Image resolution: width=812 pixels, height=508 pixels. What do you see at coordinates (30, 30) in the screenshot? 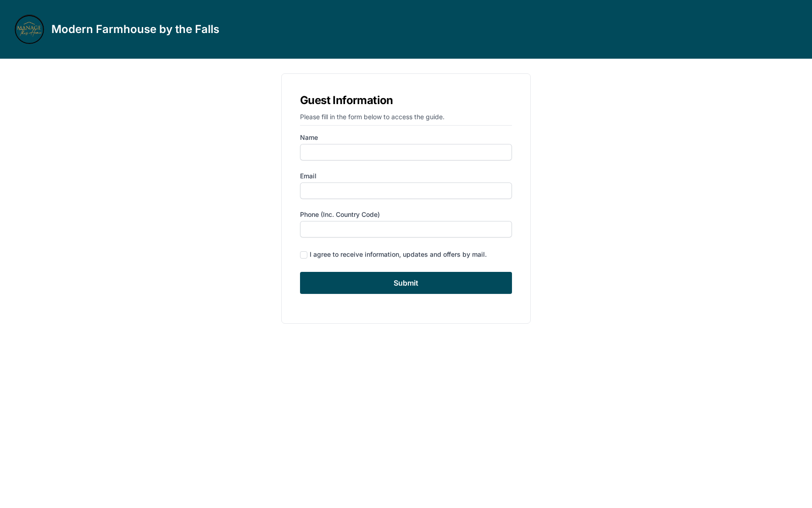
I see `img: r2mnu3j99m3qckd0w7t99gb186jo` at bounding box center [30, 30].